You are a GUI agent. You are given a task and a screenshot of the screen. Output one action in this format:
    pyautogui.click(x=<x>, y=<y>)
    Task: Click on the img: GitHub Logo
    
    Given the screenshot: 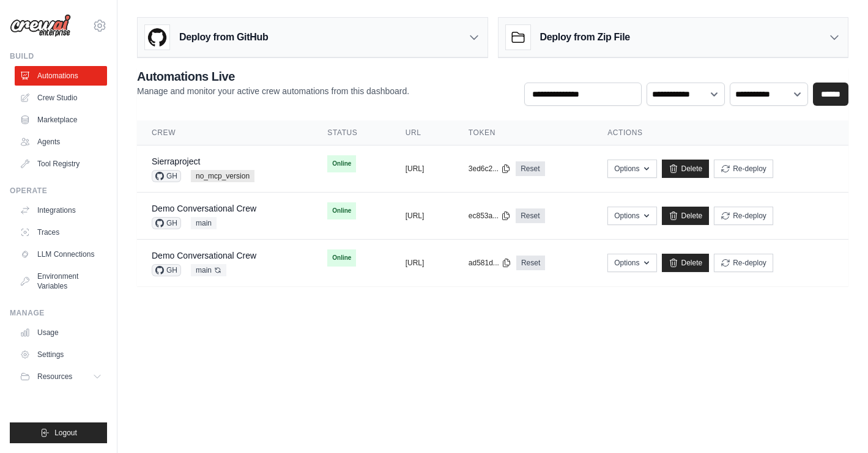 What is the action you would take?
    pyautogui.click(x=157, y=37)
    